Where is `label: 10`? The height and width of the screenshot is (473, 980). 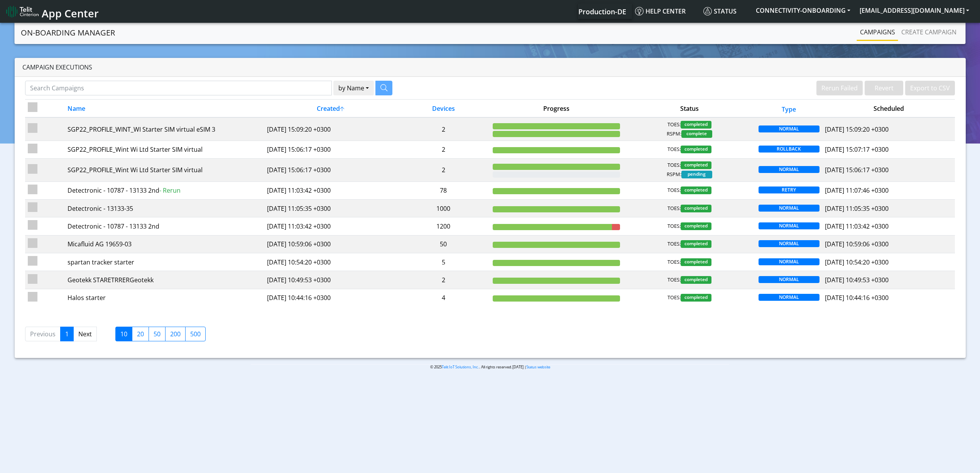 label: 10 is located at coordinates (124, 334).